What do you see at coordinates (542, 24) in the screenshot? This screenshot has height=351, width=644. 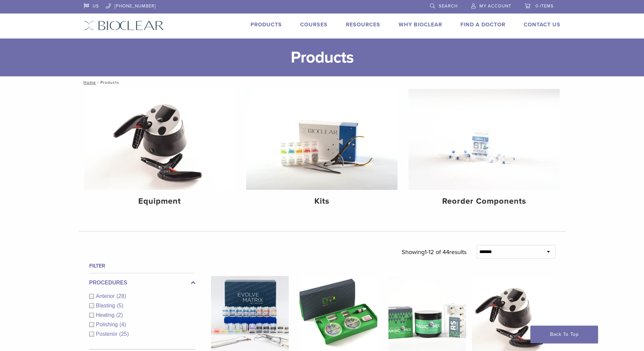 I see `a: Contact Us` at bounding box center [542, 24].